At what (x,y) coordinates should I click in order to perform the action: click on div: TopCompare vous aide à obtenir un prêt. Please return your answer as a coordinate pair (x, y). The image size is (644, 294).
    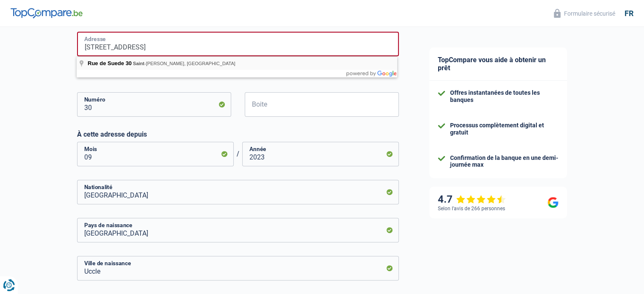
    Looking at the image, I should click on (498, 64).